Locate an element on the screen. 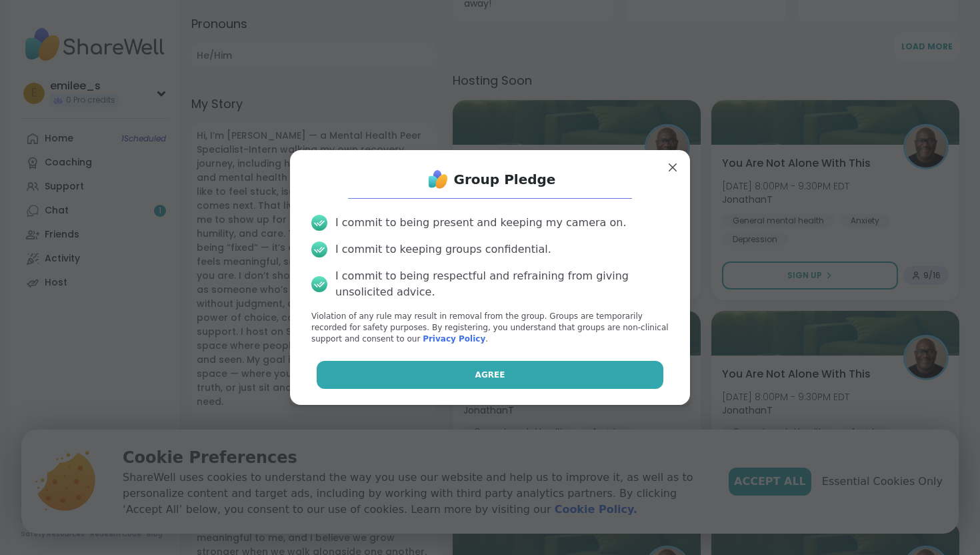 This screenshot has height=555, width=980. div: I commit to being present and keeping my camera on. is located at coordinates (481, 223).